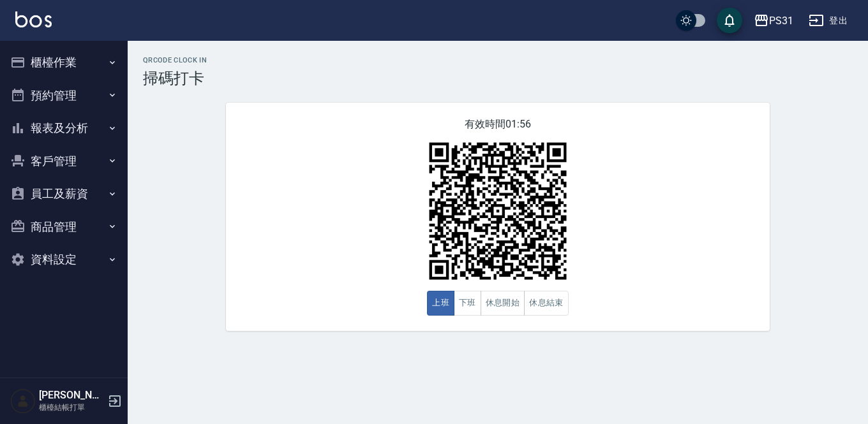  Describe the element at coordinates (64, 128) in the screenshot. I see `button: 報表及分析` at that location.